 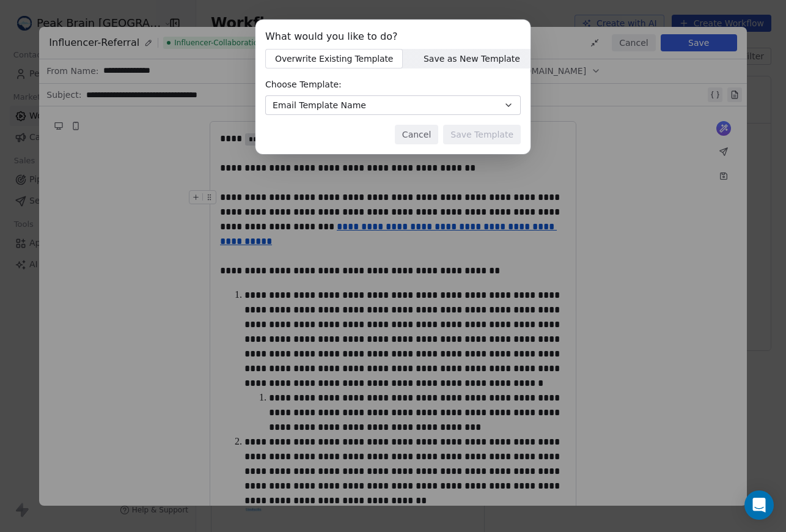 What do you see at coordinates (393, 37) in the screenshot?
I see `div: What would you like to do?` at bounding box center [393, 37].